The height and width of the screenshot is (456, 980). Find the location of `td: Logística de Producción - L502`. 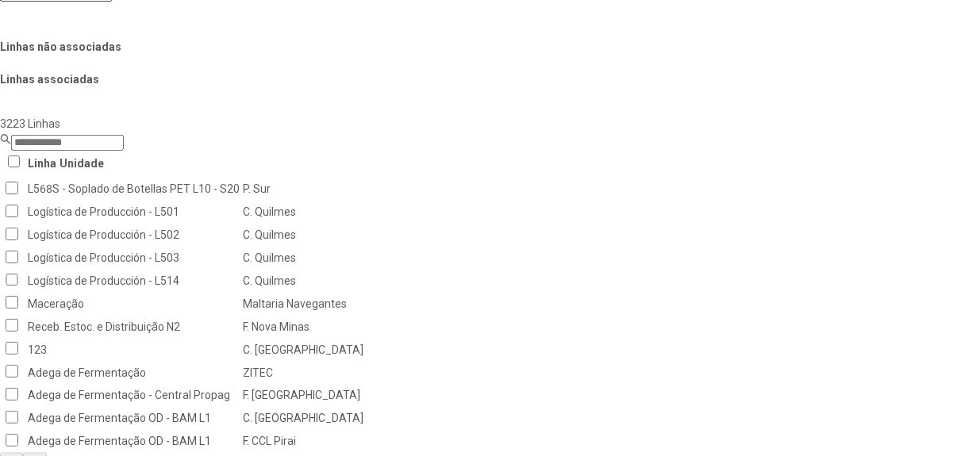

td: Logística de Producción - L502 is located at coordinates (134, 235).